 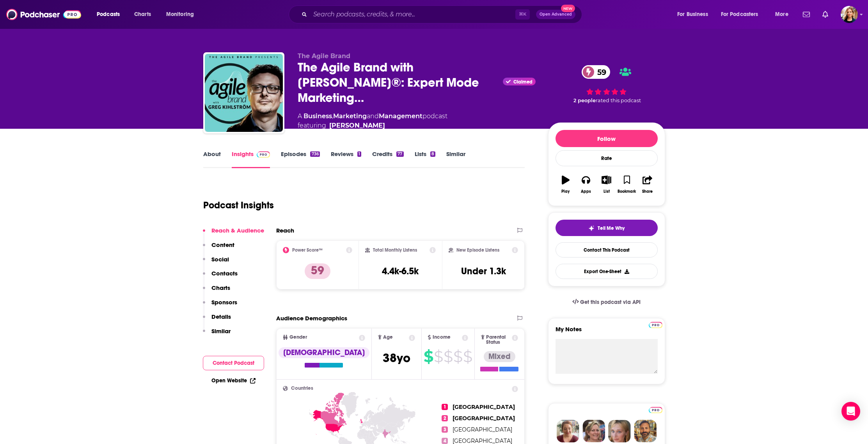 I want to click on button: Apps, so click(x=586, y=185).